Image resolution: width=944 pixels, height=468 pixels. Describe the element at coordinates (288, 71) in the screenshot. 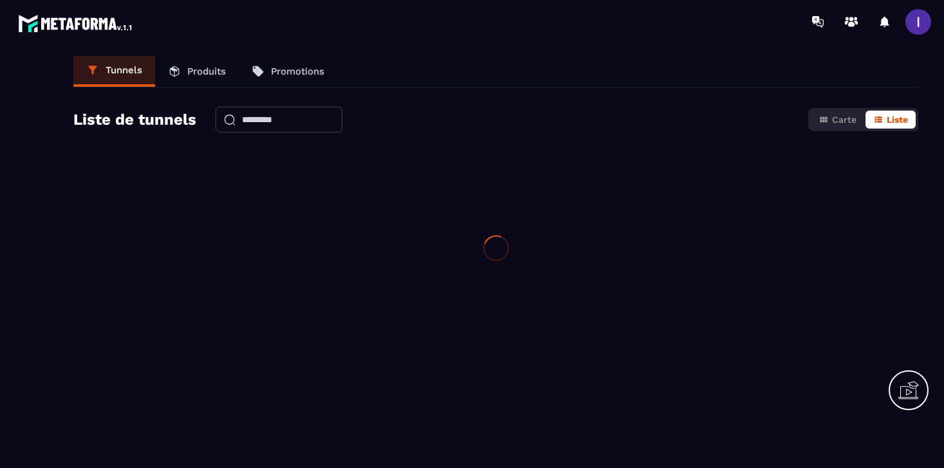

I see `a: Promotions` at that location.